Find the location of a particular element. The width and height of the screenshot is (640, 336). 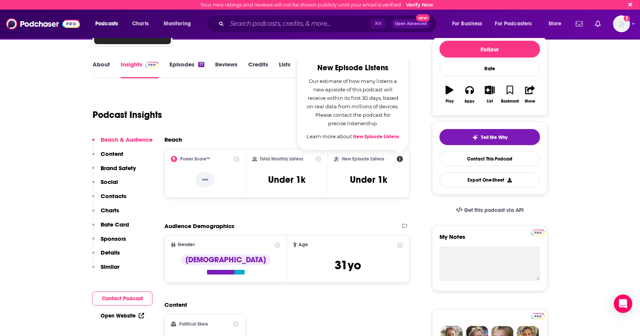

span: More is located at coordinates (555, 24).